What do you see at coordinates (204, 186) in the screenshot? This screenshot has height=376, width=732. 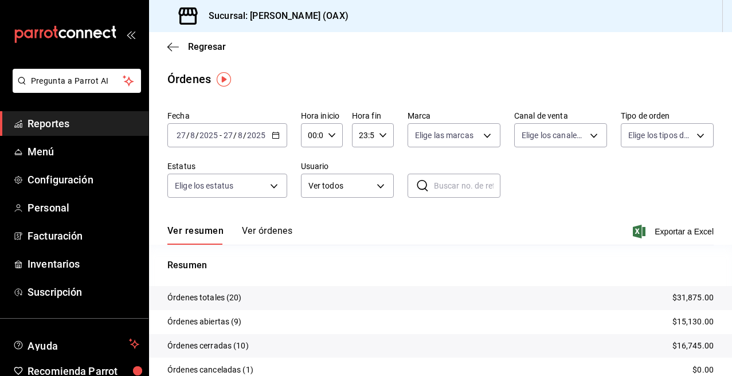 I see `span: Elige los estatus` at bounding box center [204, 186].